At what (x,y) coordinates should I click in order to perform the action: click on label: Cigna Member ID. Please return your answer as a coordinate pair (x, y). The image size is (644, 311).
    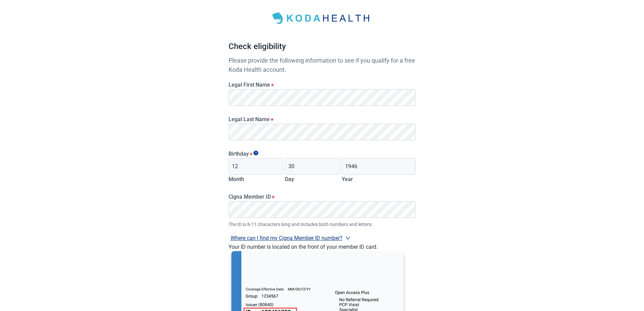
    Looking at the image, I should click on (322, 197).